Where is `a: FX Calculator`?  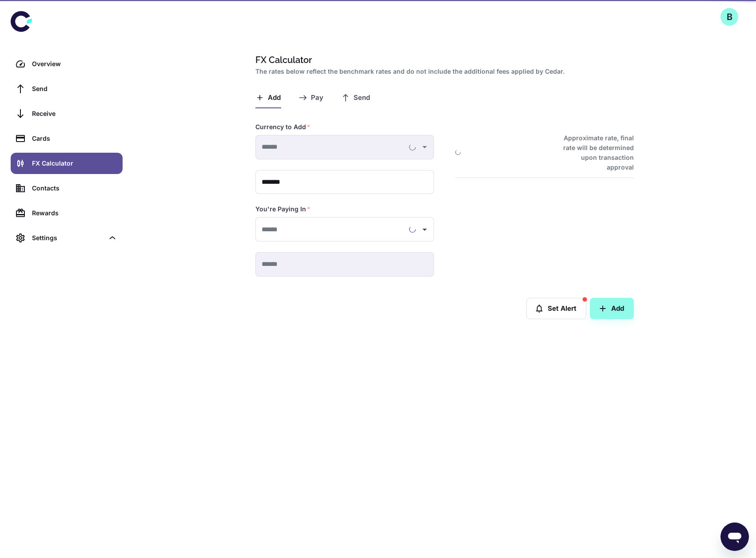
a: FX Calculator is located at coordinates (66, 164).